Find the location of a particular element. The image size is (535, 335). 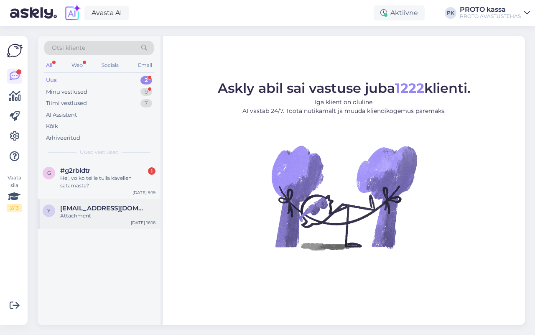

div: Vaata siia is located at coordinates (14, 193).